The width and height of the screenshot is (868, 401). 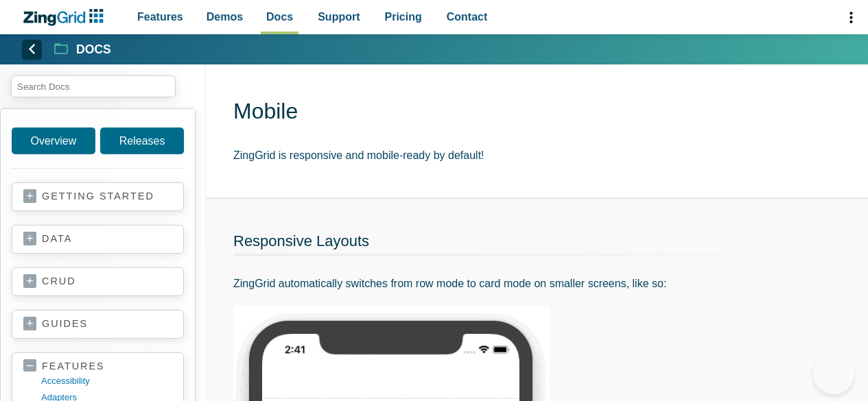 What do you see at coordinates (539, 112) in the screenshot?
I see `h1: Mobile` at bounding box center [539, 112].